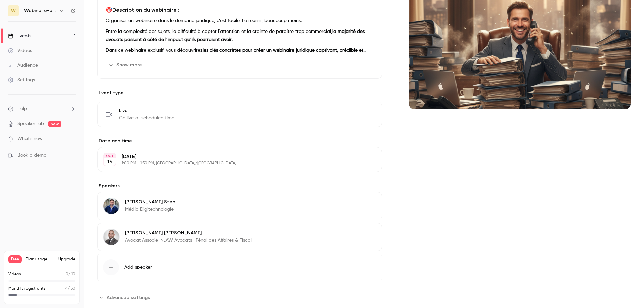 The height and width of the screenshot is (308, 644). I want to click on button: Advanced settings, so click(126, 297).